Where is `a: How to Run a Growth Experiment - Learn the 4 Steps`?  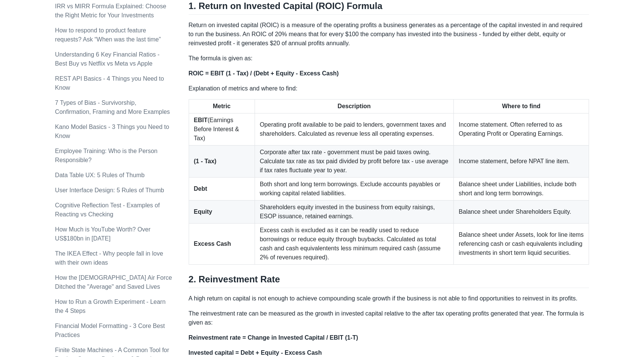 a: How to Run a Growth Experiment - Learn the 4 Steps is located at coordinates (110, 306).